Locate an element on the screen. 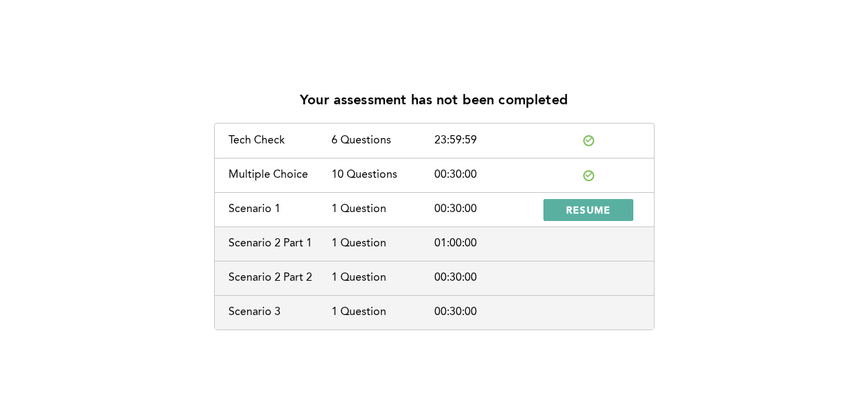  div: Scenario 2 Part 1 is located at coordinates (280, 244).